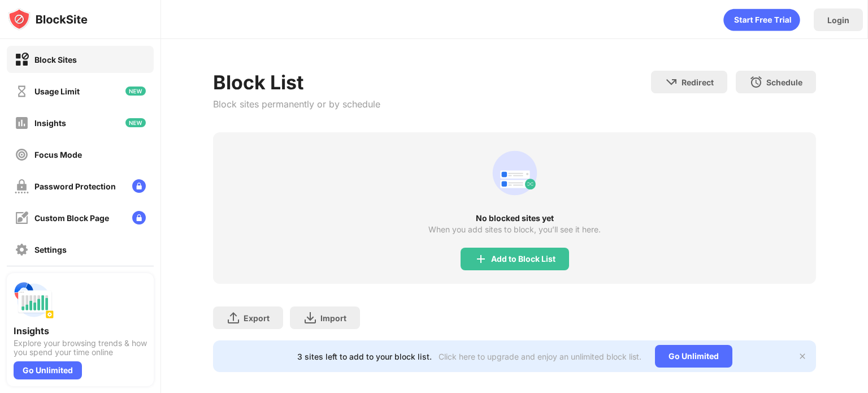  Describe the element at coordinates (785, 82) in the screenshot. I see `div: Schedule` at that location.